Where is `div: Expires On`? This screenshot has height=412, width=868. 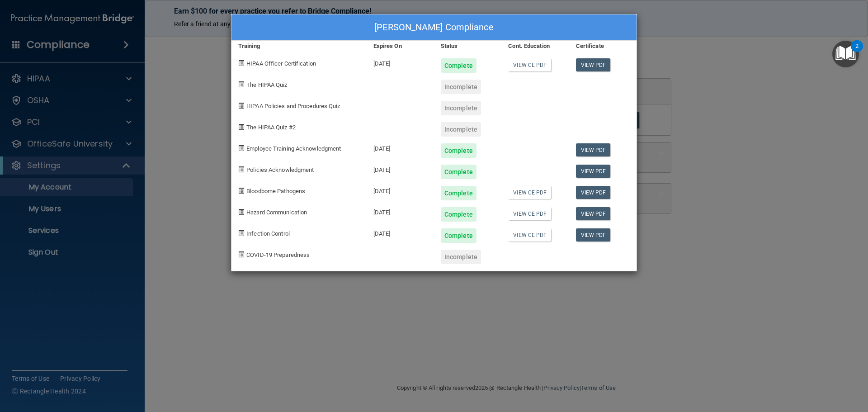
div: Expires On is located at coordinates (400, 46).